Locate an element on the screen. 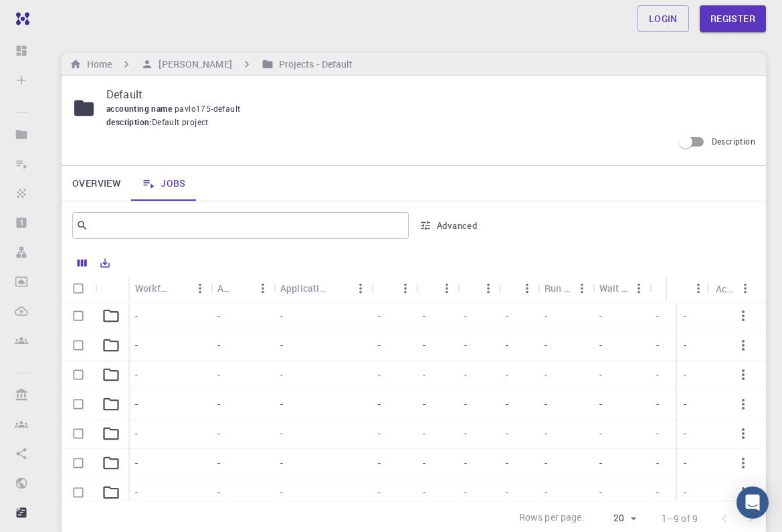  div: Workflow Name is located at coordinates (169, 288).